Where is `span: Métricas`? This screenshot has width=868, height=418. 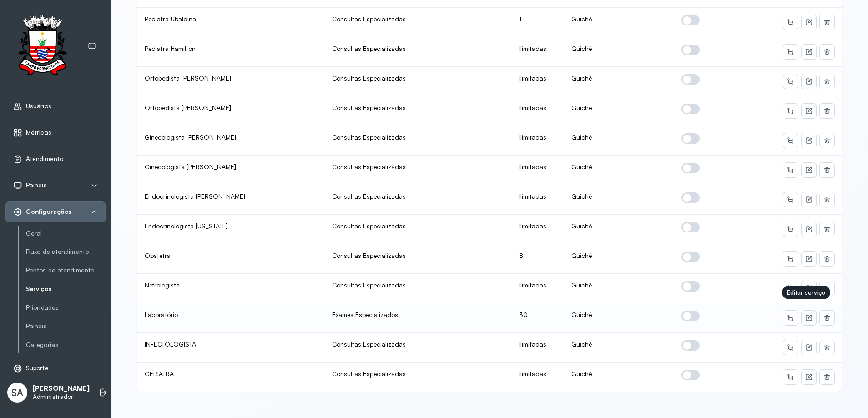
span: Métricas is located at coordinates (38, 133).